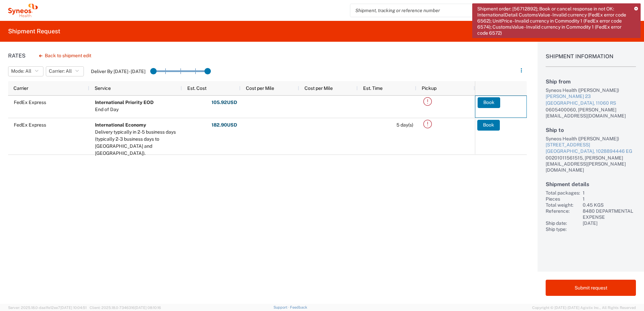  I want to click on a: Feedback, so click(299, 307).